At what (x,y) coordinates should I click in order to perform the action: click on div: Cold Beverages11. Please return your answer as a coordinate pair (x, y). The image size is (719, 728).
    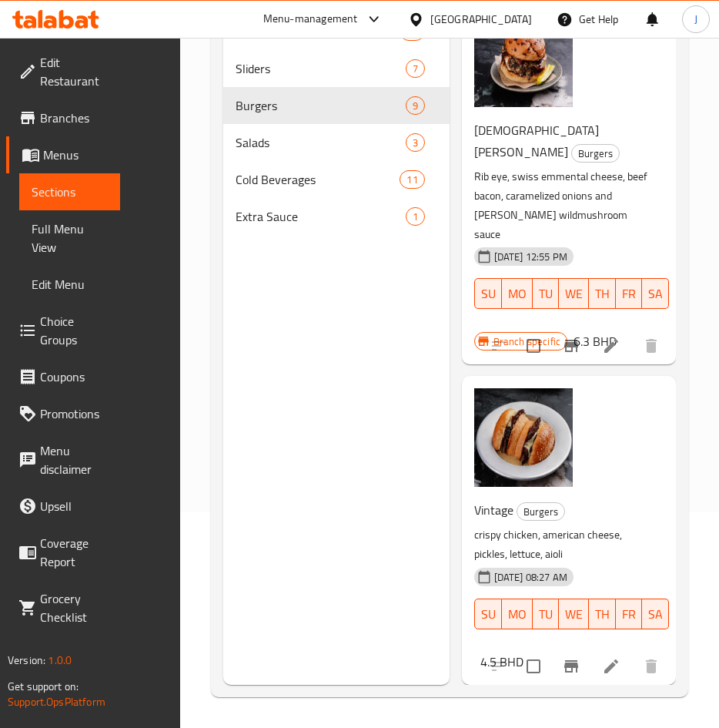
    Looking at the image, I should click on (336, 179).